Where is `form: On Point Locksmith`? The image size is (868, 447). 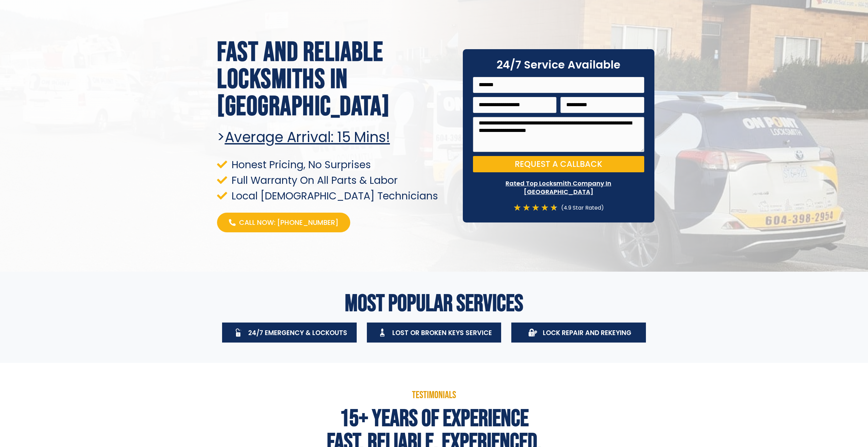
form: On Point Locksmith is located at coordinates (559, 127).